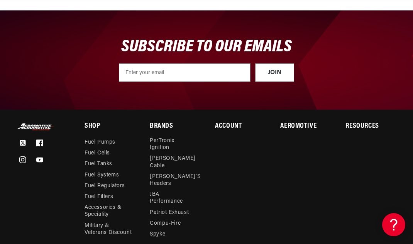 This screenshot has width=413, height=244. What do you see at coordinates (171, 198) in the screenshot?
I see `a: JBA Performance` at bounding box center [171, 198].